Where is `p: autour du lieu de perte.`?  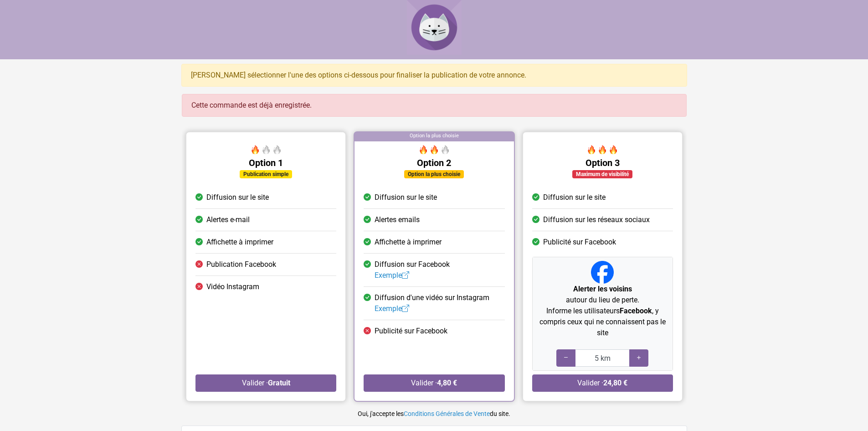 p: autour du lieu de perte. is located at coordinates (602, 294).